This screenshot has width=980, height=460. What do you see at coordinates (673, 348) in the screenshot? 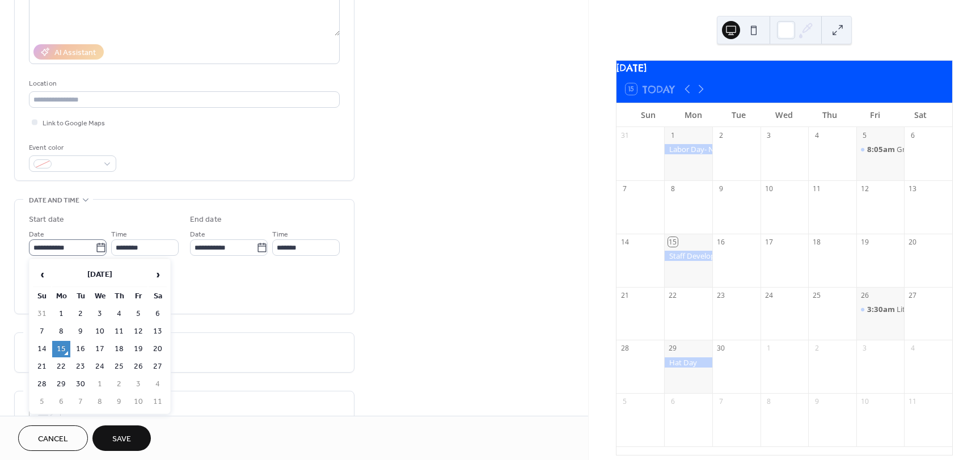
I see `div: 29` at bounding box center [673, 348].